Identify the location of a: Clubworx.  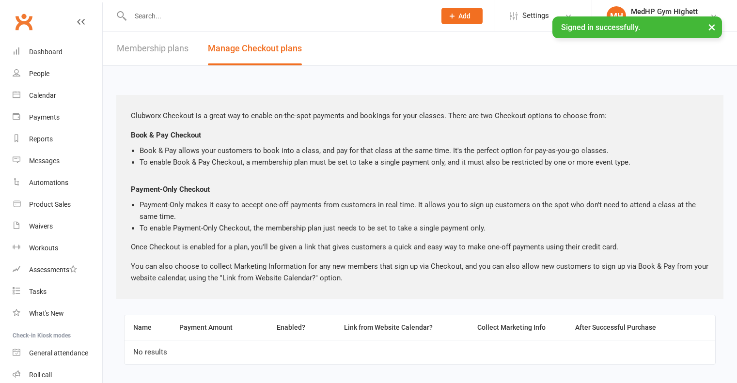
(24, 22).